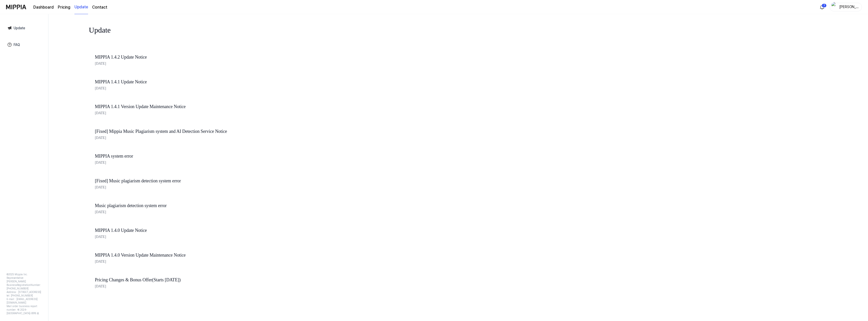 Image resolution: width=868 pixels, height=321 pixels. What do you see at coordinates (835, 7) in the screenshot?
I see `img: profile` at bounding box center [835, 7].